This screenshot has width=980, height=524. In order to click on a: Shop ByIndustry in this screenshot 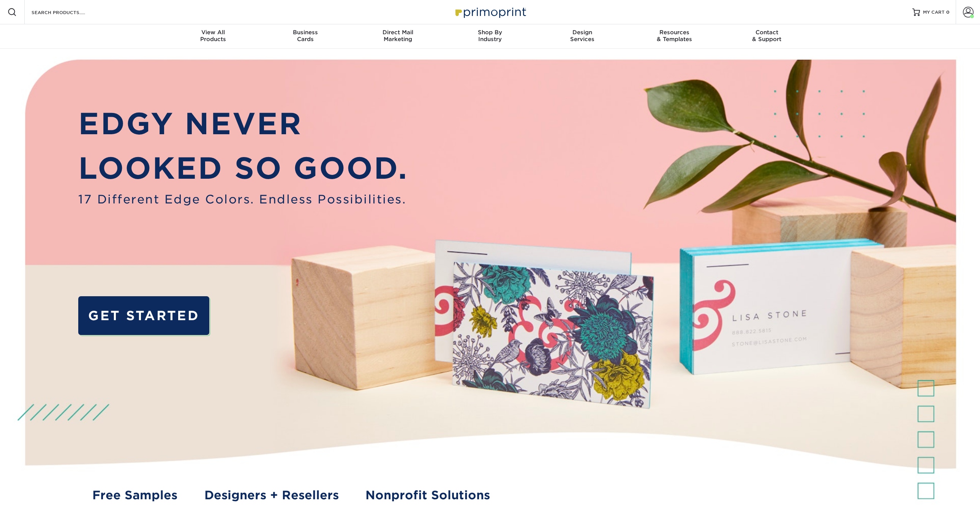, I will do `click(490, 36)`.